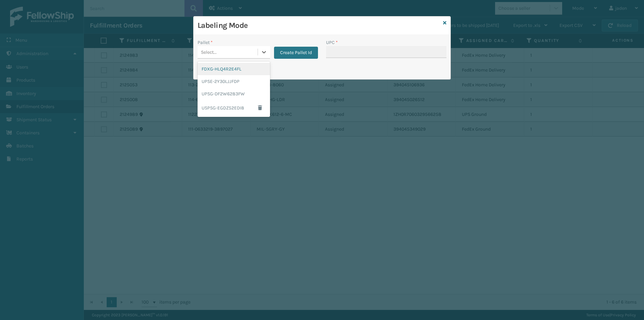 The height and width of the screenshot is (320, 644). I want to click on div: USPSG-EGDZ52EDI8, so click(234, 108).